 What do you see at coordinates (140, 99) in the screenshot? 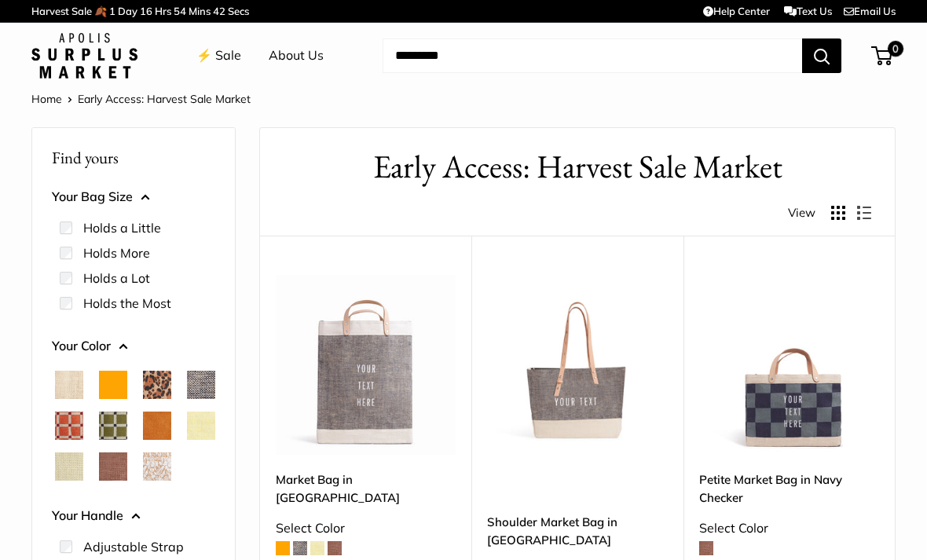
I see `nav: Breadcrumb` at bounding box center [140, 99].